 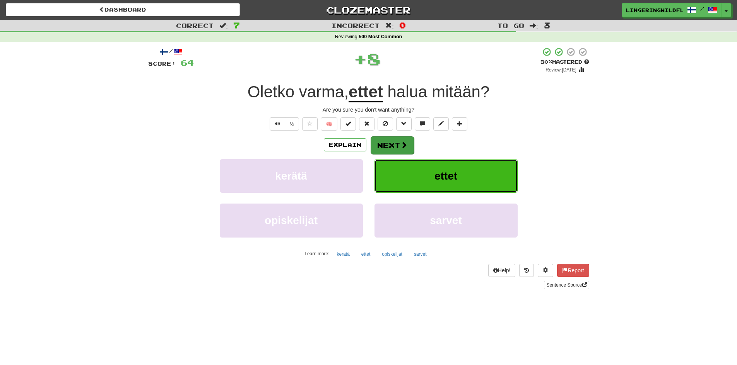 I want to click on span: Score:, so click(x=162, y=63).